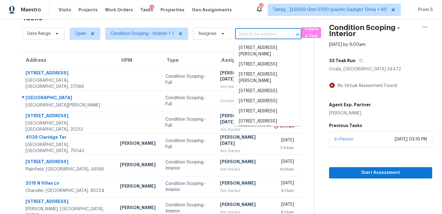 This screenshot has width=442, height=214. I want to click on input: Search by address, so click(259, 34).